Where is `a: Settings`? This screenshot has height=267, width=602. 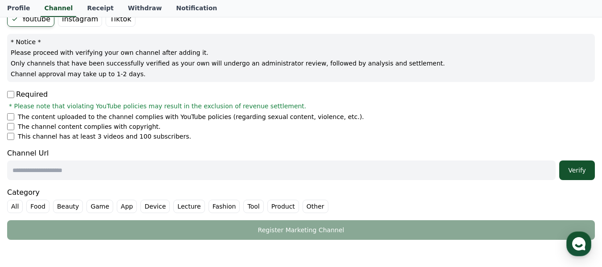
a: Settings is located at coordinates (143, 204).